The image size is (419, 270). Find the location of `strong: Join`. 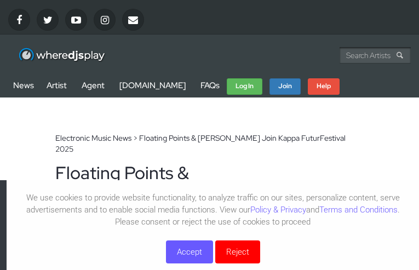

strong: Join is located at coordinates (285, 86).